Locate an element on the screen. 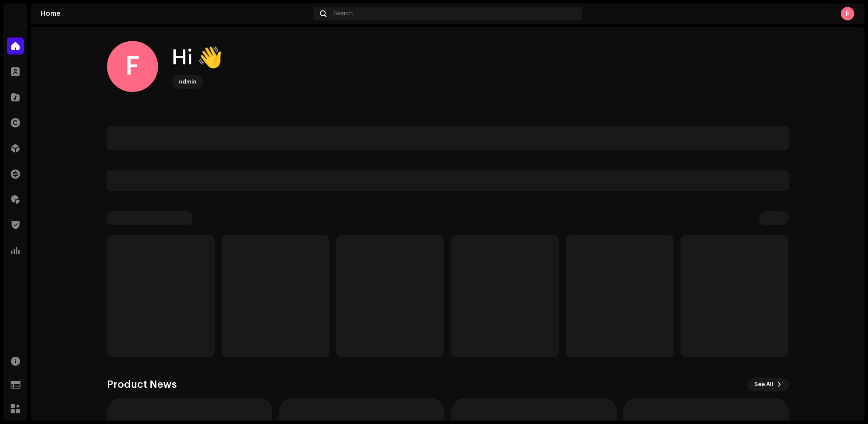 Image resolution: width=868 pixels, height=424 pixels. span: Search is located at coordinates (343, 13).